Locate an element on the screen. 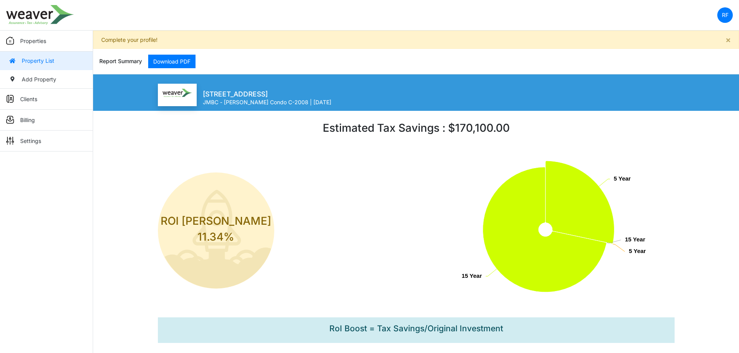 The image size is (739, 353). p: Properties is located at coordinates (33, 41).